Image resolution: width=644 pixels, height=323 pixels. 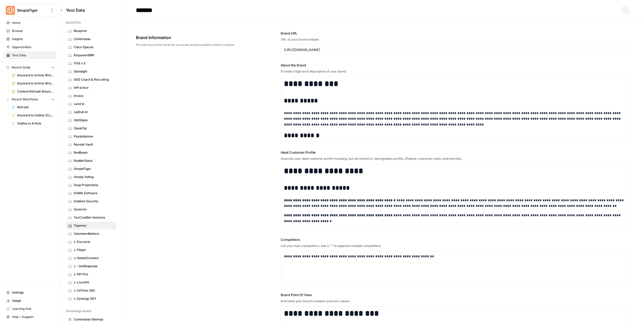 I want to click on a: Browse, so click(x=30, y=31).